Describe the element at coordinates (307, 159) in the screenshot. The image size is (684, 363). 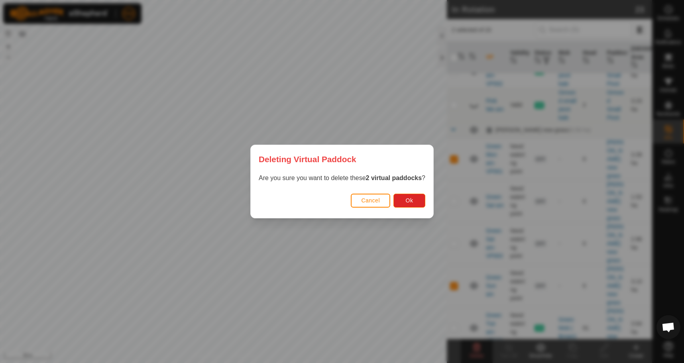
I see `span: Deleting Virtual Paddock` at that location.